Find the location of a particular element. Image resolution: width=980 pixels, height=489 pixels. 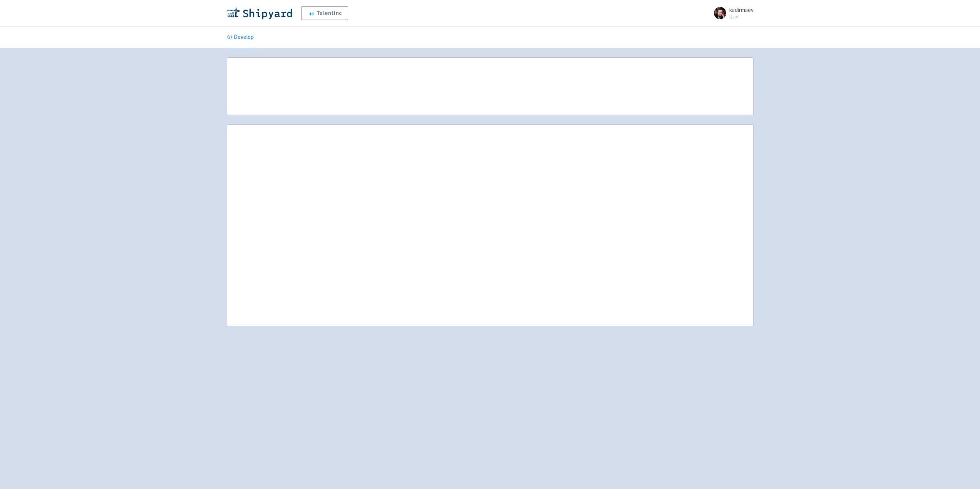

img: Shipyard logo is located at coordinates (259, 13).